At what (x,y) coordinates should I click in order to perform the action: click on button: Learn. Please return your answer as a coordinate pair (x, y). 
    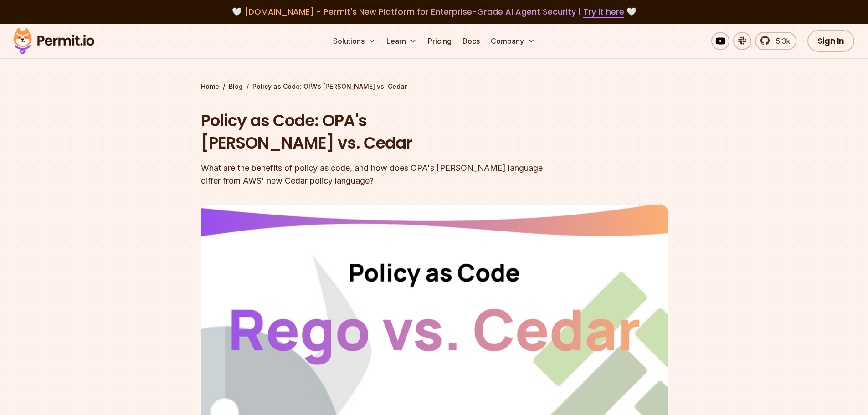
    Looking at the image, I should click on (401, 42).